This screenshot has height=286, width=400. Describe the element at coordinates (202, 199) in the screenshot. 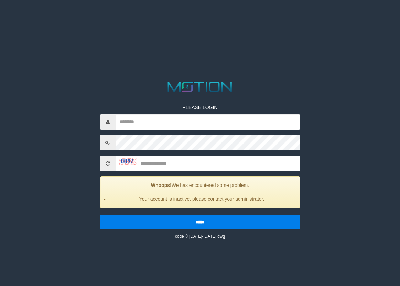

I see `li: Your account is inactive, please contact your administrator.` at that location.